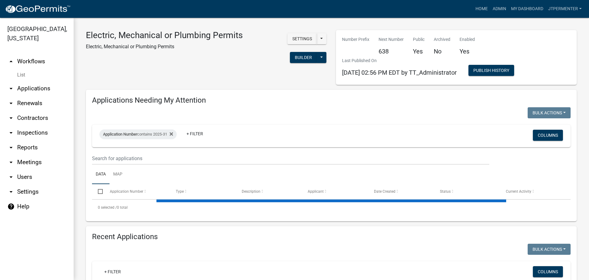 This screenshot has width=589, height=280. I want to click on span: 0 selected /, so click(107, 207).